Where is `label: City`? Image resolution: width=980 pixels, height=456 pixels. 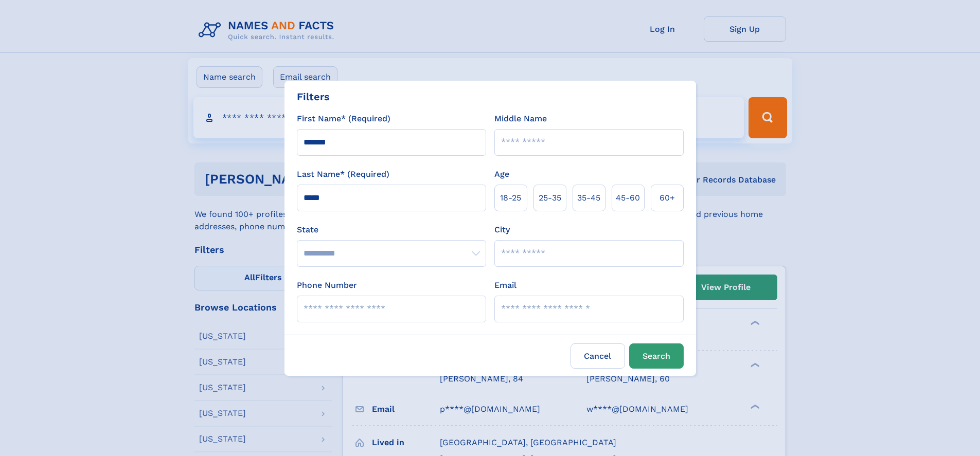
label: City is located at coordinates (502, 229).